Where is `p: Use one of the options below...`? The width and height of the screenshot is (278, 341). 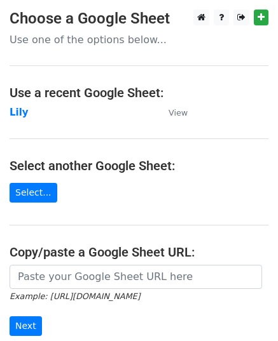 p: Use one of the options below... is located at coordinates (139, 39).